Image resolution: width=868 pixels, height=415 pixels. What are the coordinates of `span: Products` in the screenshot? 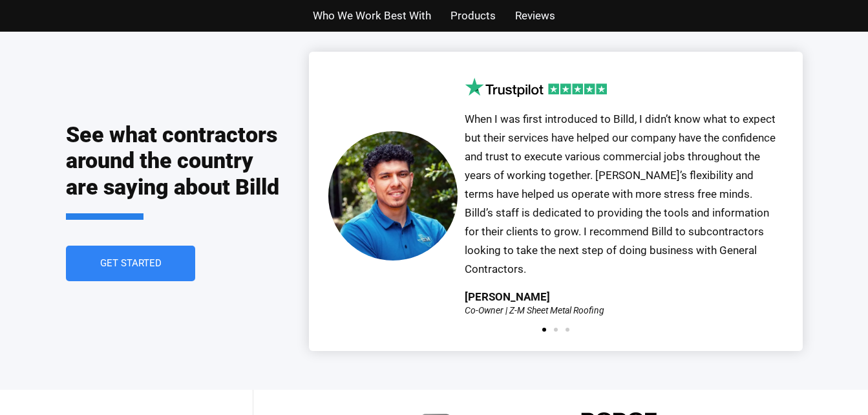 It's located at (473, 16).